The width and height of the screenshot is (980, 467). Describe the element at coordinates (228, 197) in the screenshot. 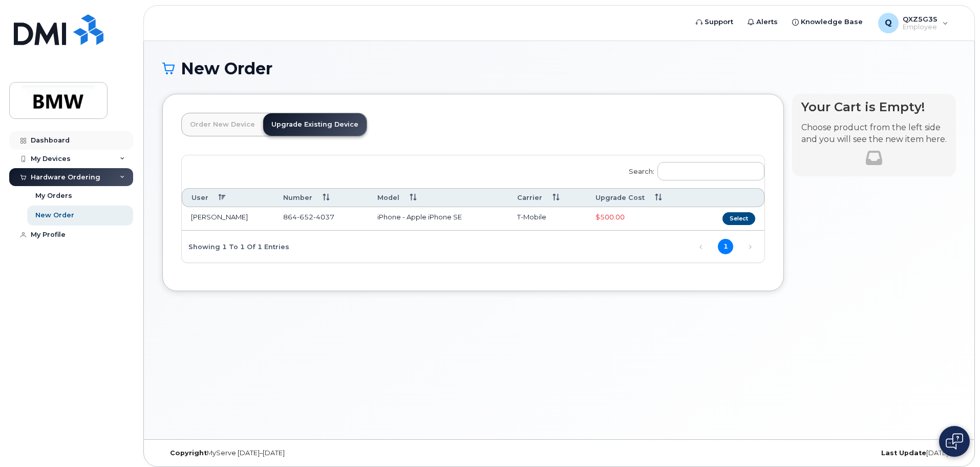

I see `th: User: activate to sort column descending` at that location.